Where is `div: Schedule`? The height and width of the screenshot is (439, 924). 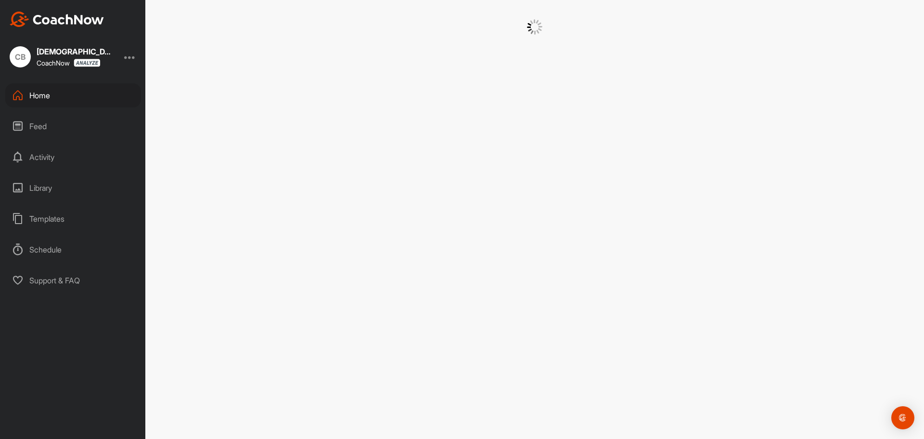 div: Schedule is located at coordinates (73, 249).